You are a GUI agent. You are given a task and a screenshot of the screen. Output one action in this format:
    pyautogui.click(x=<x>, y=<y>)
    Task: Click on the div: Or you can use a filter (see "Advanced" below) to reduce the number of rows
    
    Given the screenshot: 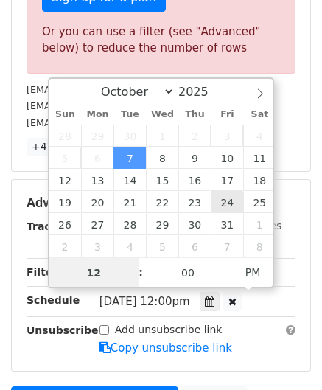 What is the action you would take?
    pyautogui.click(x=161, y=40)
    